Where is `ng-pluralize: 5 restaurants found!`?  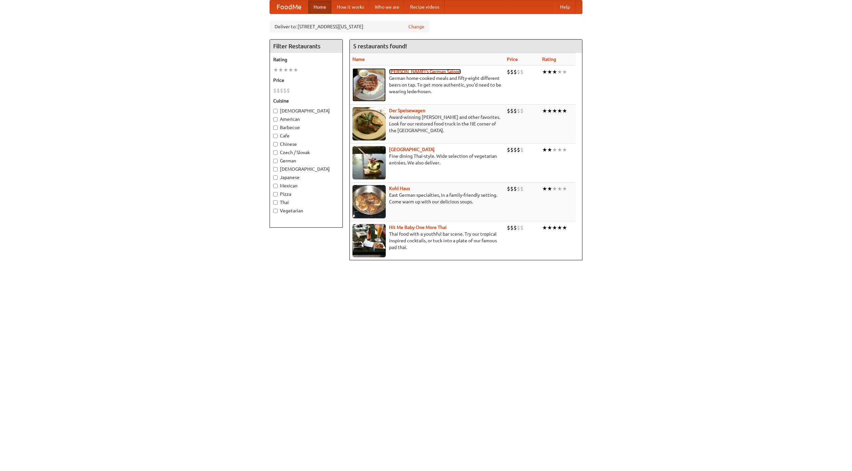
ng-pluralize: 5 restaurants found! is located at coordinates (380, 46).